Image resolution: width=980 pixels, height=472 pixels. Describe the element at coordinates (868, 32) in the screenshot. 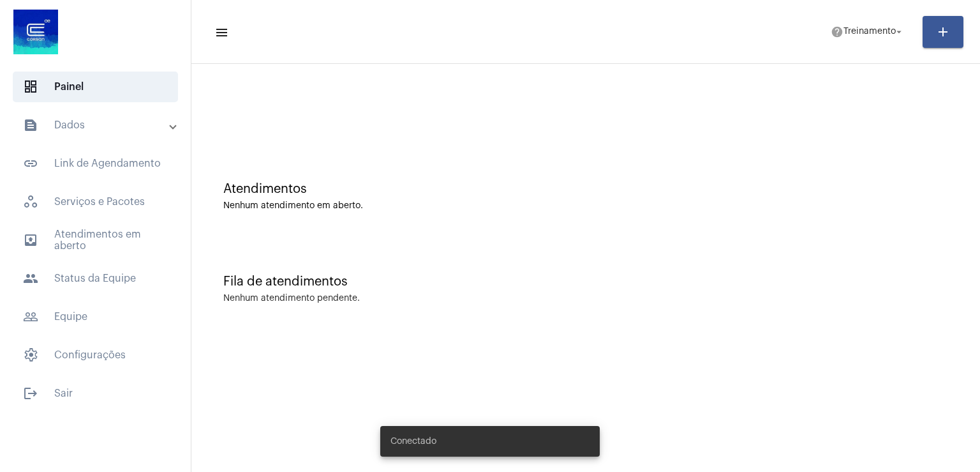

I see `button: Treinamento` at that location.